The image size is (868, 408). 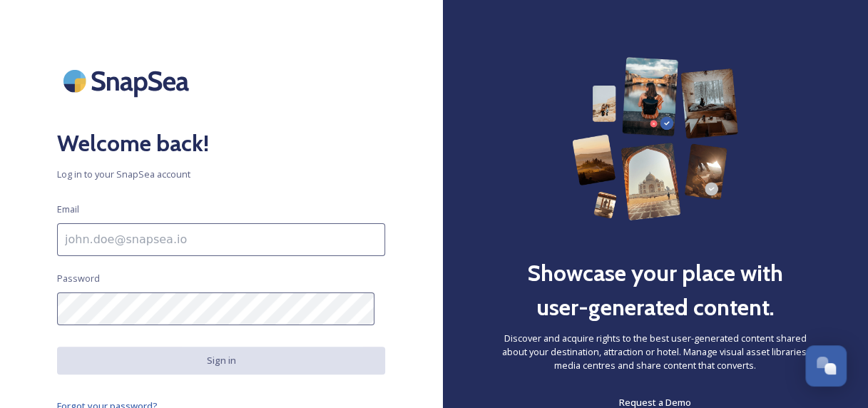 What do you see at coordinates (826, 366) in the screenshot?
I see `button: Open Chat` at bounding box center [826, 366].